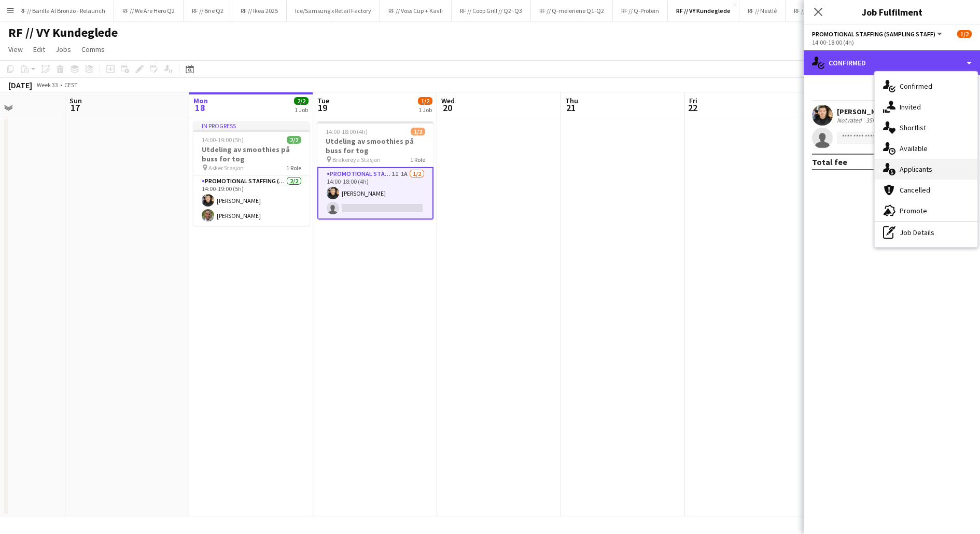  Describe the element at coordinates (926, 169) in the screenshot. I see `div: Applicants` at that location.